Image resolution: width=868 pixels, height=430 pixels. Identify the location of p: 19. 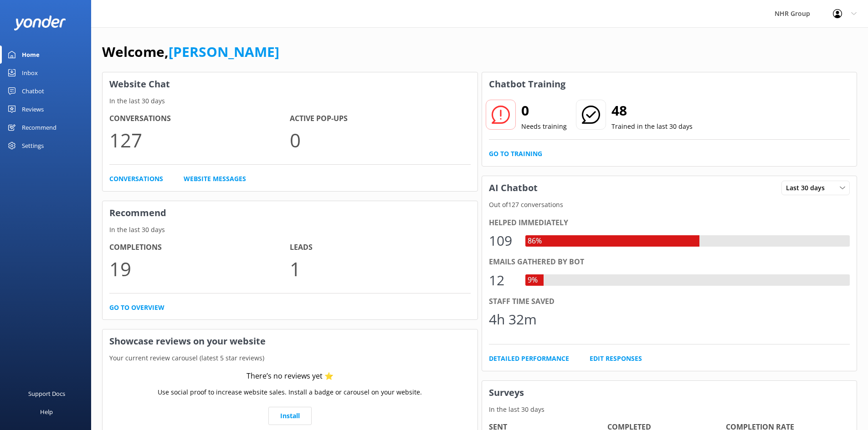
(200, 268).